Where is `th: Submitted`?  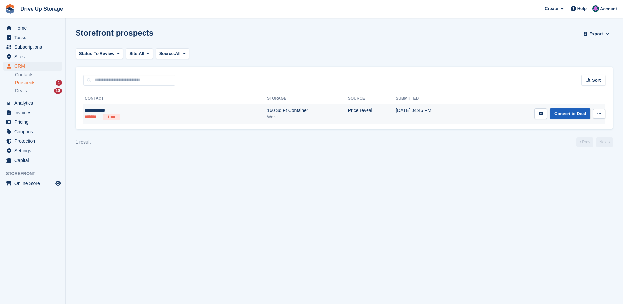
th: Submitted is located at coordinates (431, 99).